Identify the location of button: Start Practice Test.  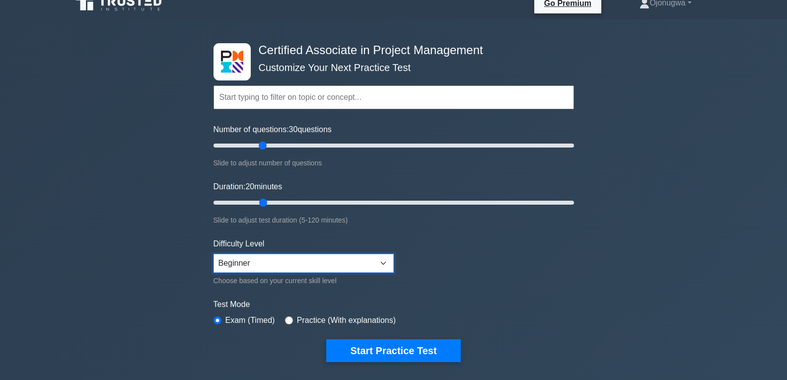
(393, 350).